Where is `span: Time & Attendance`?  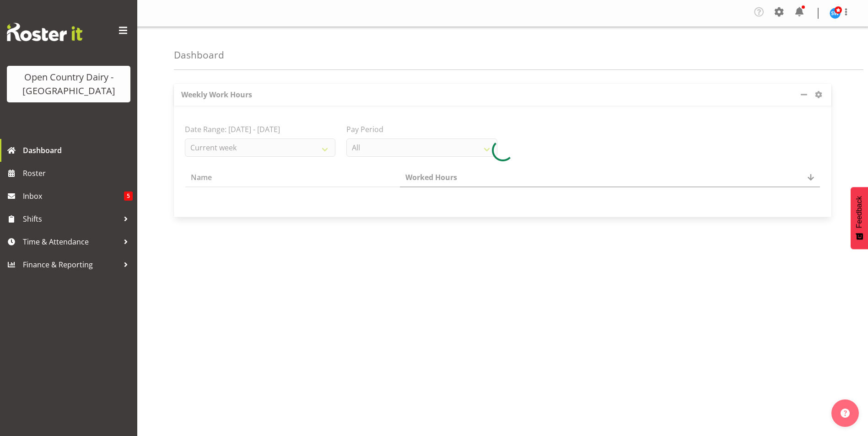 span: Time & Attendance is located at coordinates (71, 242).